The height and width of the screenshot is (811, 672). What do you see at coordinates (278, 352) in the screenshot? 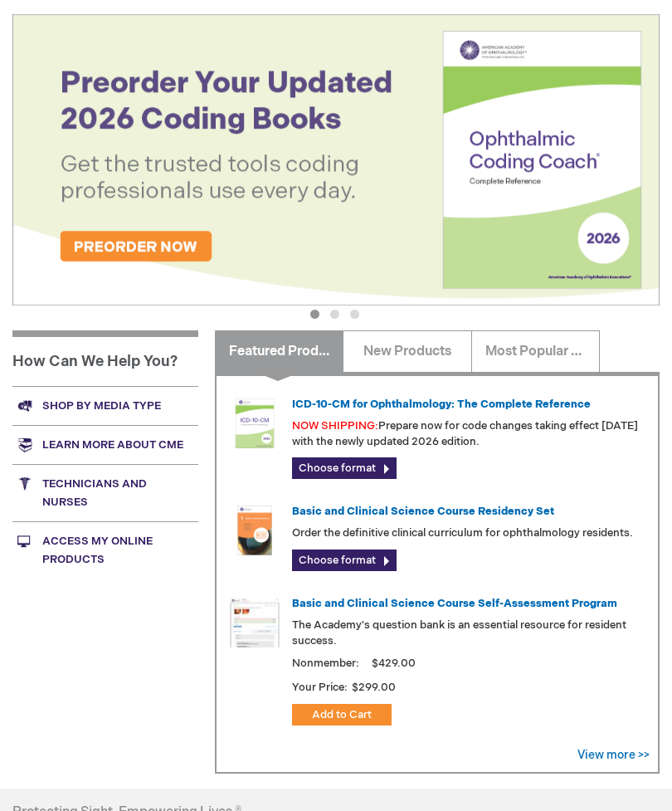
I see `a: Featured Products` at bounding box center [278, 352].